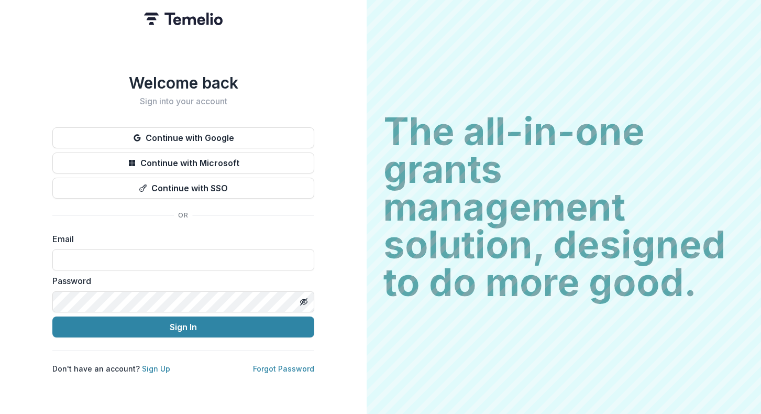 The height and width of the screenshot is (414, 761). What do you see at coordinates (183, 19) in the screenshot?
I see `img: Temelio` at bounding box center [183, 19].